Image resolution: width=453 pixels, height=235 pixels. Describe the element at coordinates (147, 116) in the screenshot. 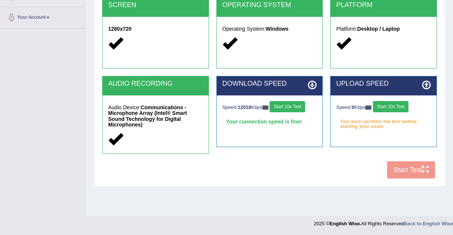

I see `strong: Communications - Microphone Array (Intel® Smart Sound Technology for Digital Microphones)` at that location.